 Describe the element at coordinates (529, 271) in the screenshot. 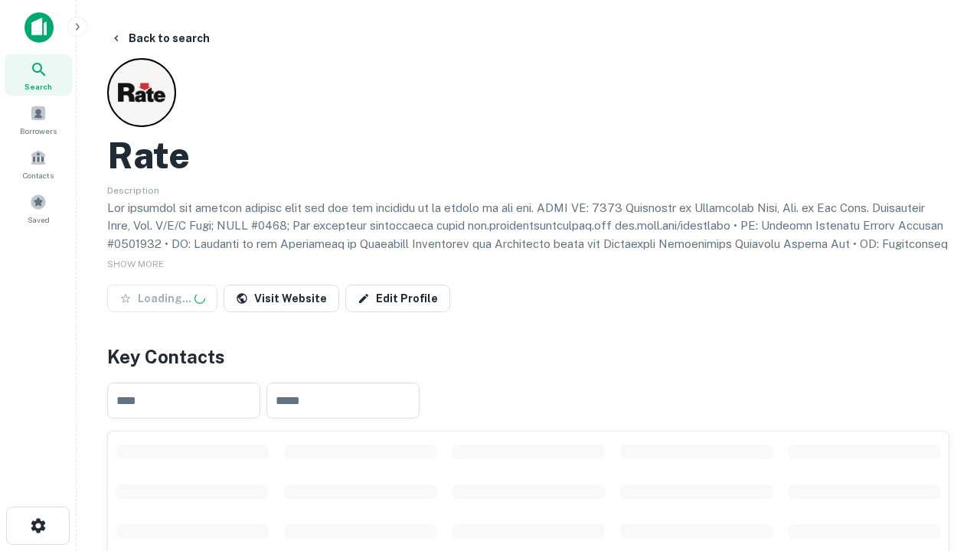

I see `p: Lor ipsumdol sit ametcon adipisc elit sed doe tem incididu ut la etdolo ma ali eni. ADMI VE: 7373...` at that location.